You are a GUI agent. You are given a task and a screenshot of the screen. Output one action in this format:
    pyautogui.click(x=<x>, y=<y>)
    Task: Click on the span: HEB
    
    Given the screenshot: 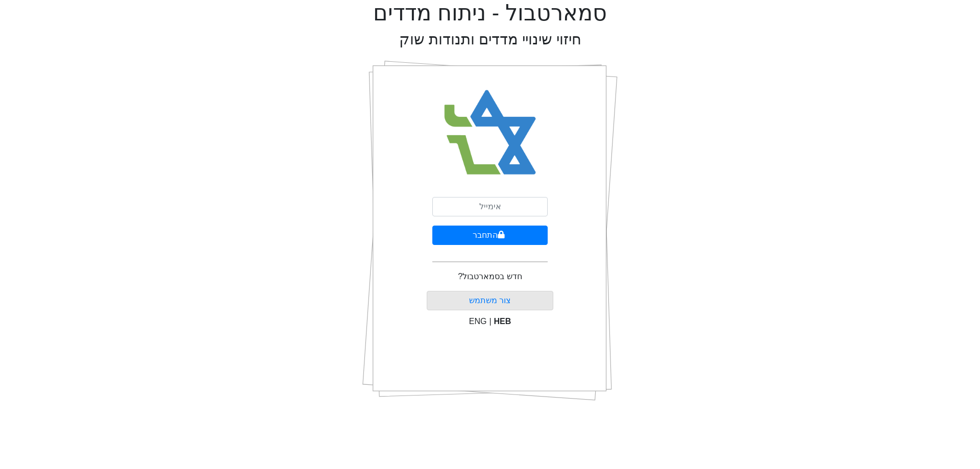 What is the action you would take?
    pyautogui.click(x=503, y=321)
    